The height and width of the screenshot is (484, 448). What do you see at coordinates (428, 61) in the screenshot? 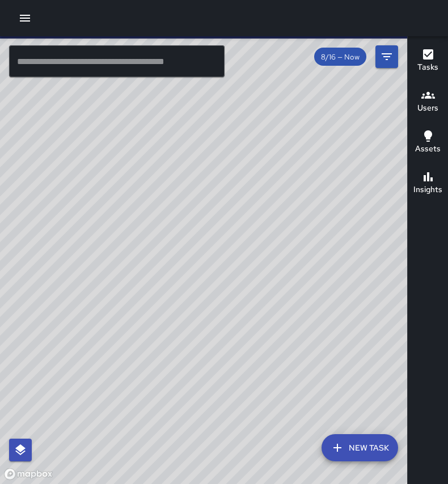
I see `button: Tasks` at bounding box center [428, 61].